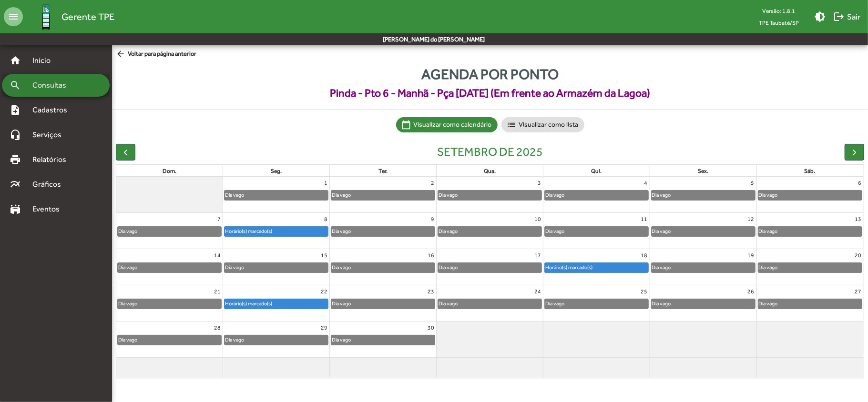 Image resolution: width=868 pixels, height=402 pixels. What do you see at coordinates (751, 219) in the screenshot?
I see `a: 12 de setembro de 2025` at bounding box center [751, 219].